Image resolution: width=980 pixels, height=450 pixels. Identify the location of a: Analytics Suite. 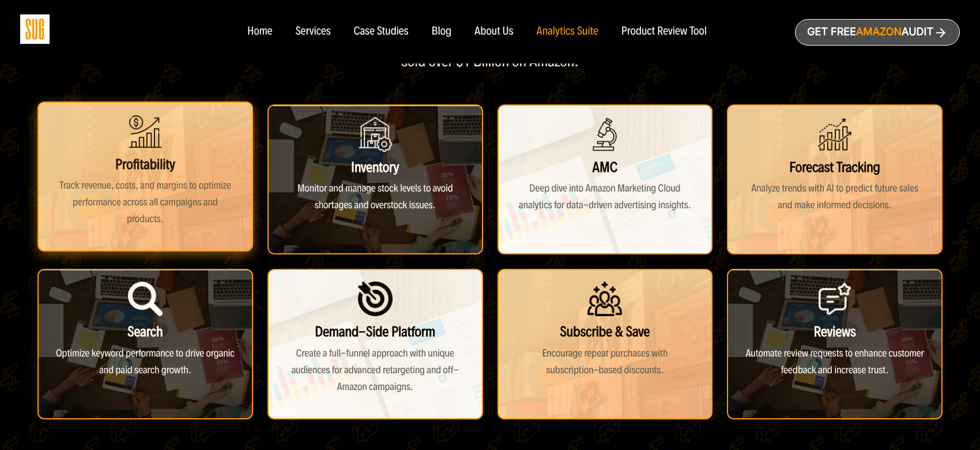
(568, 32).